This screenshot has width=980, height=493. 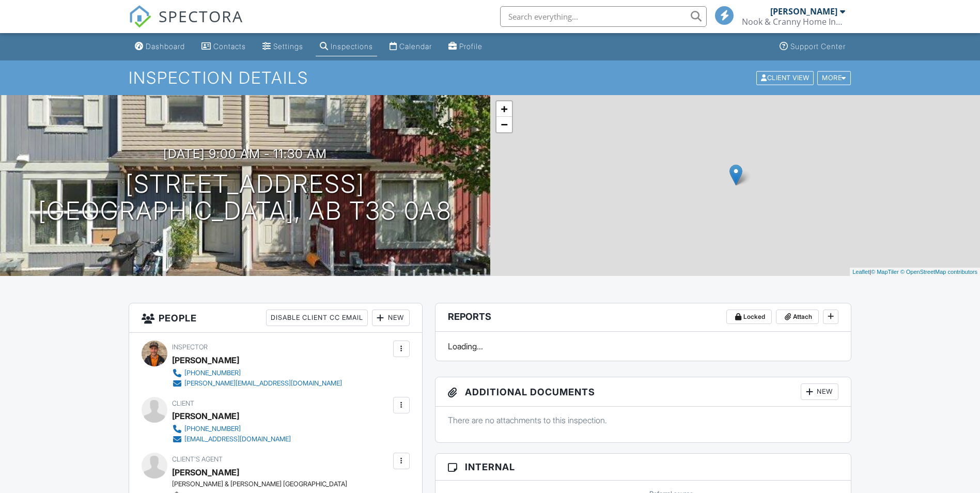 I want to click on span: Client's Agent, so click(x=197, y=459).